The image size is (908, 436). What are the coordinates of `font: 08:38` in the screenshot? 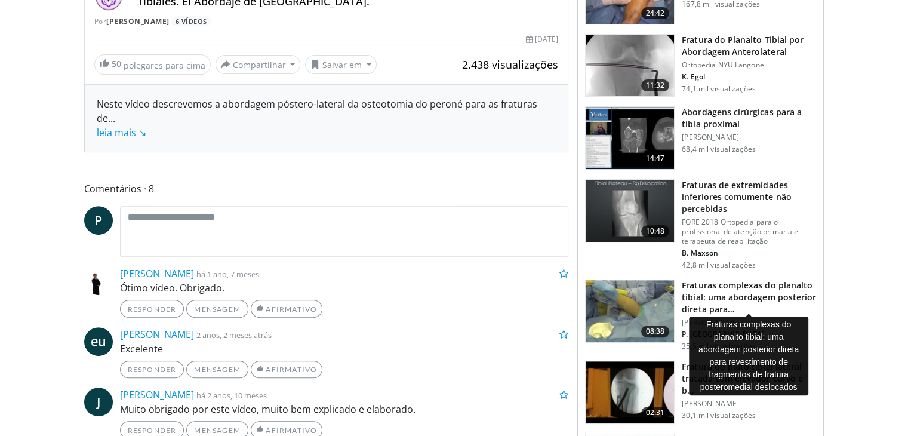 It's located at (656, 331).